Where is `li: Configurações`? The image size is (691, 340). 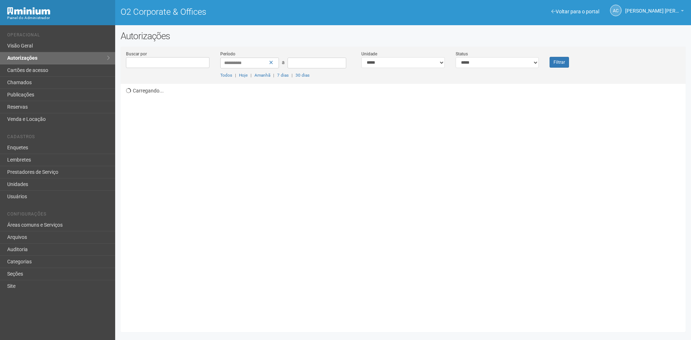
li: Configurações is located at coordinates (58, 215).